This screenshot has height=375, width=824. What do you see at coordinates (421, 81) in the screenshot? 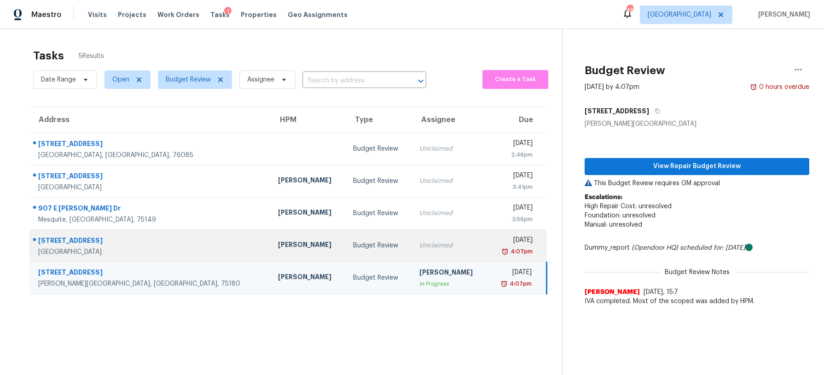
I see `button: Open` at bounding box center [421, 81].